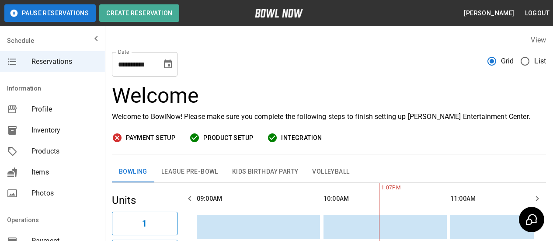  What do you see at coordinates (330, 172) in the screenshot?
I see `button: Volleyball` at bounding box center [330, 172].